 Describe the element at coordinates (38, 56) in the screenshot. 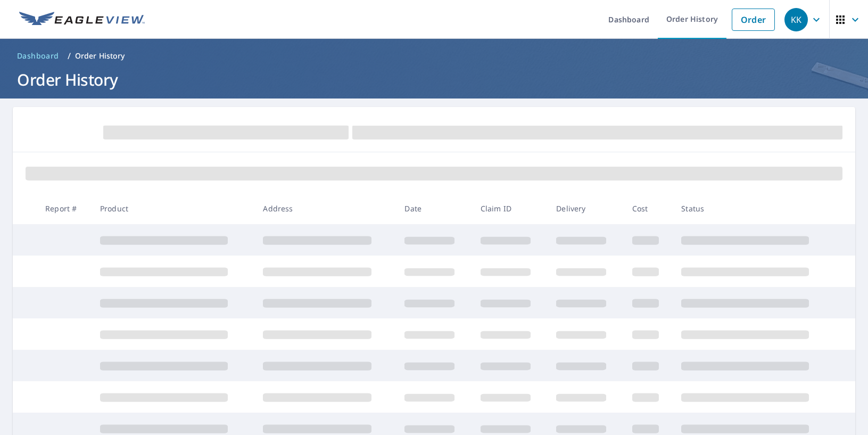

I see `span: Dashboard` at that location.